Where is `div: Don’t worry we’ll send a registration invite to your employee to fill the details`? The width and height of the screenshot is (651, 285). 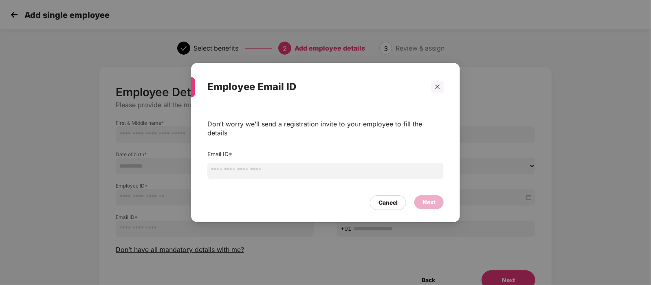
div: Don’t worry we’ll send a registration invite to your employee to fill the details is located at coordinates (325, 128).